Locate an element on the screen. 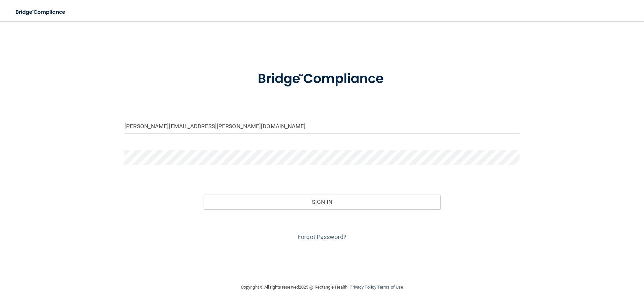 The height and width of the screenshot is (305, 644). a: Terms of Use is located at coordinates (390, 287).